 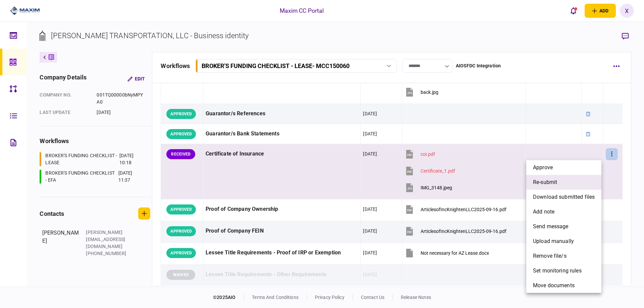 I want to click on span: approve, so click(x=543, y=168).